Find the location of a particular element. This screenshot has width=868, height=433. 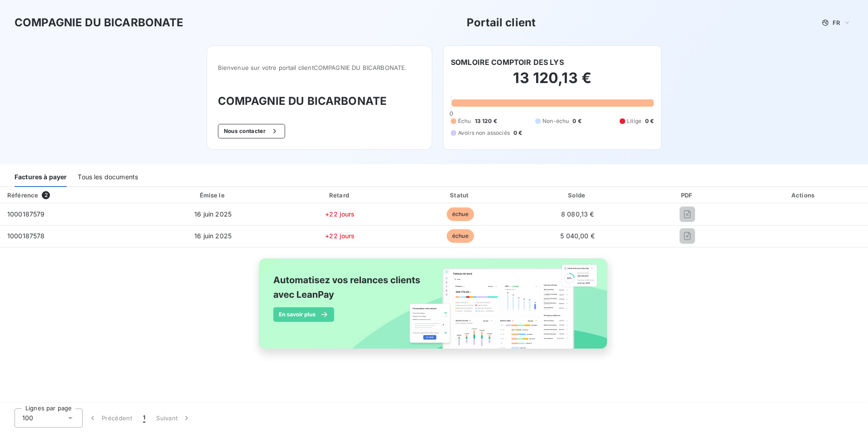

span: 1000187578 is located at coordinates (26, 236).